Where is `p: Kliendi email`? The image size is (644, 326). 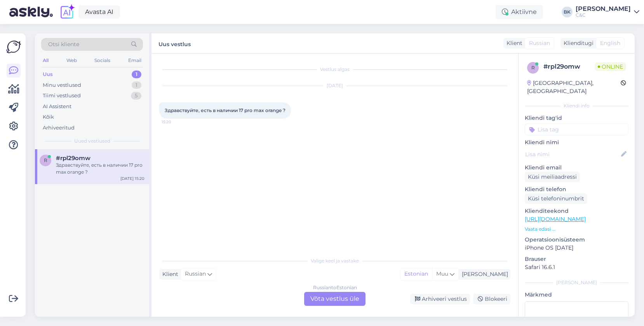
p: Kliendi email is located at coordinates (577, 167).